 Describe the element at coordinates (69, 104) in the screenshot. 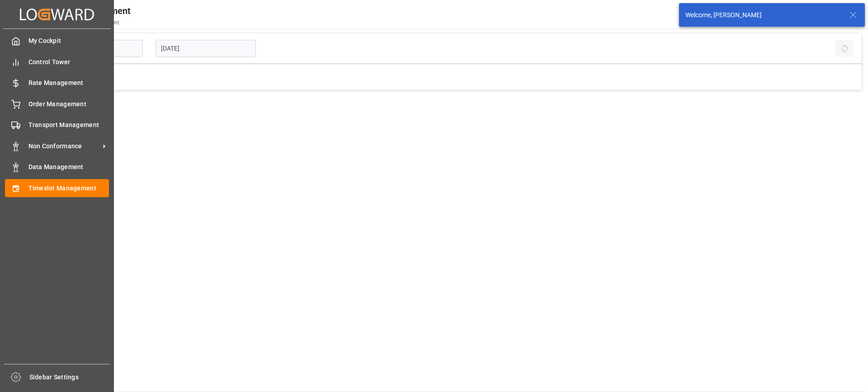

I see `span: Order Management` at that location.